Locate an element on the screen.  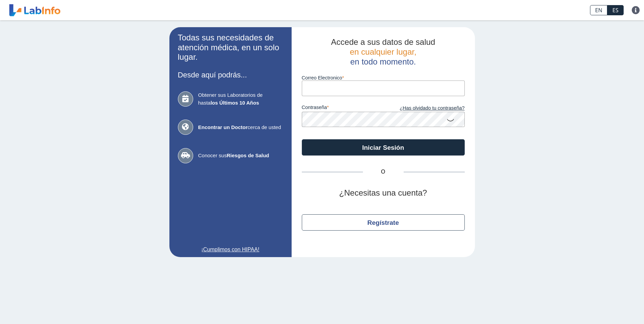
label: Correo Electronico is located at coordinates (383, 78).